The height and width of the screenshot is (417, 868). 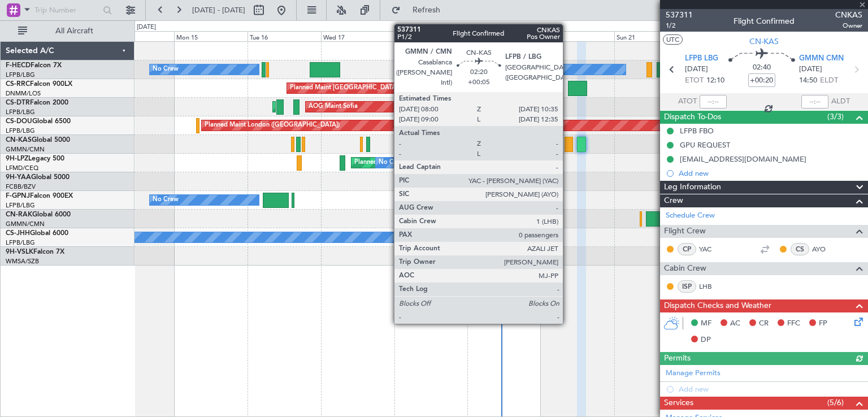 What do you see at coordinates (35, 159) in the screenshot?
I see `a: 9H-LPZLegacy 500` at bounding box center [35, 159].